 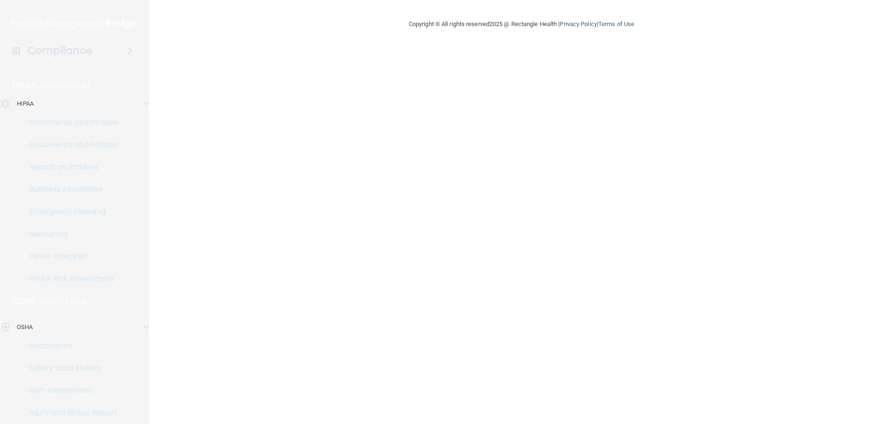 I want to click on h4: Compliance, so click(x=60, y=51).